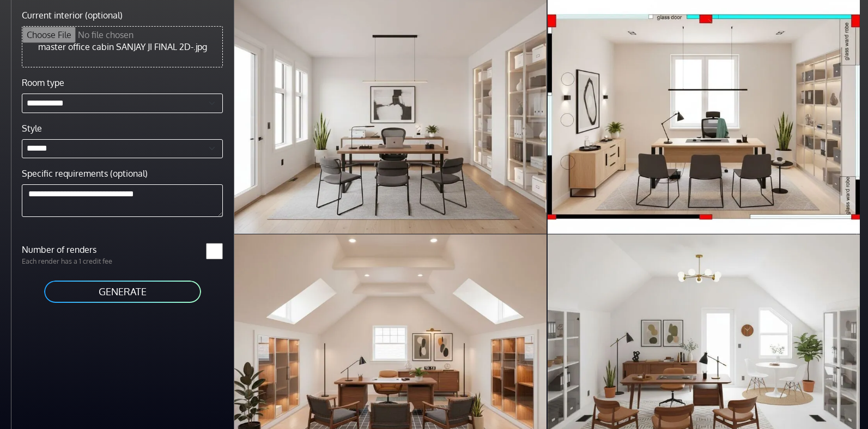  I want to click on label: Specific requirements (optional), so click(84, 174).